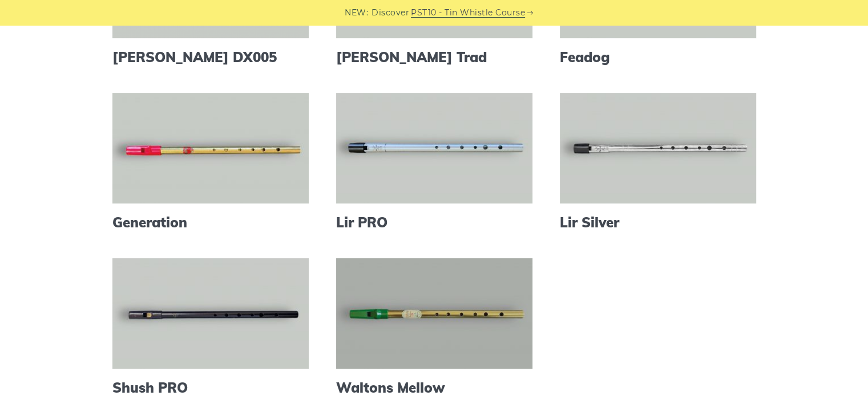 The width and height of the screenshot is (868, 416). I want to click on span: NEW:, so click(356, 12).